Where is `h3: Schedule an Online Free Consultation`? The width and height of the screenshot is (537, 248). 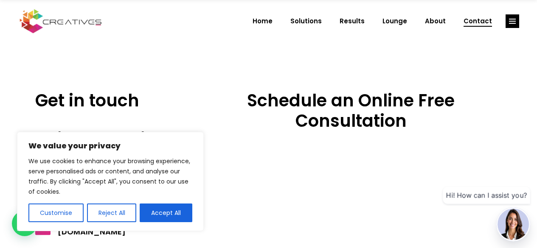 h3: Schedule an Online Free Consultation is located at coordinates (351, 111).